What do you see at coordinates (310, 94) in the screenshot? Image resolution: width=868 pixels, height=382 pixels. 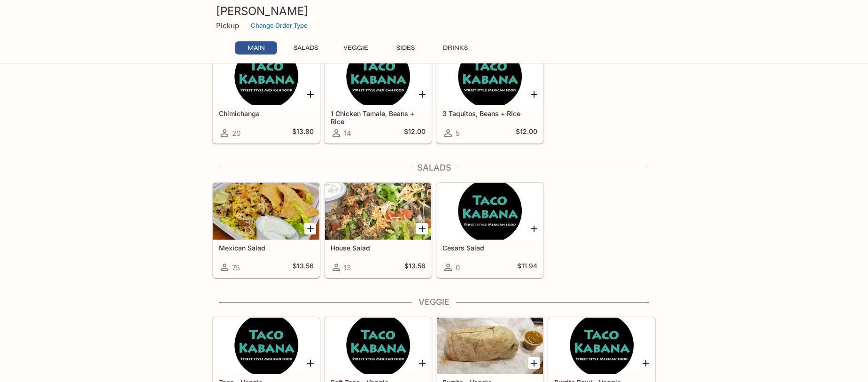 I see `button: Add Chimichanga` at bounding box center [310, 94].